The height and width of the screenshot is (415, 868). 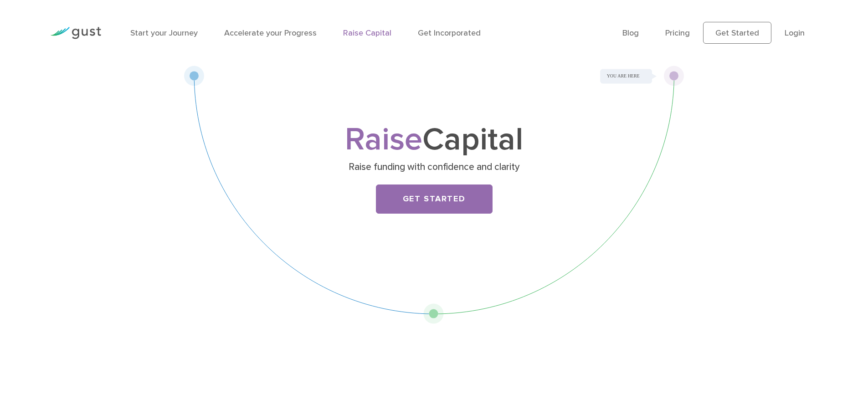 What do you see at coordinates (449, 33) in the screenshot?
I see `a: Get Incorporated` at bounding box center [449, 33].